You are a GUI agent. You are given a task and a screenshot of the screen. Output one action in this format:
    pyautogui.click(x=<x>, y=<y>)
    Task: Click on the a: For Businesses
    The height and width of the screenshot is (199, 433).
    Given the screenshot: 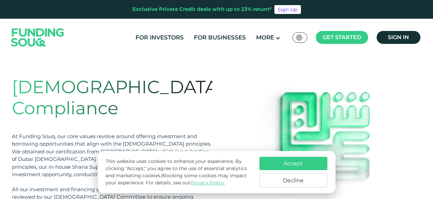 What is the action you would take?
    pyautogui.click(x=220, y=37)
    